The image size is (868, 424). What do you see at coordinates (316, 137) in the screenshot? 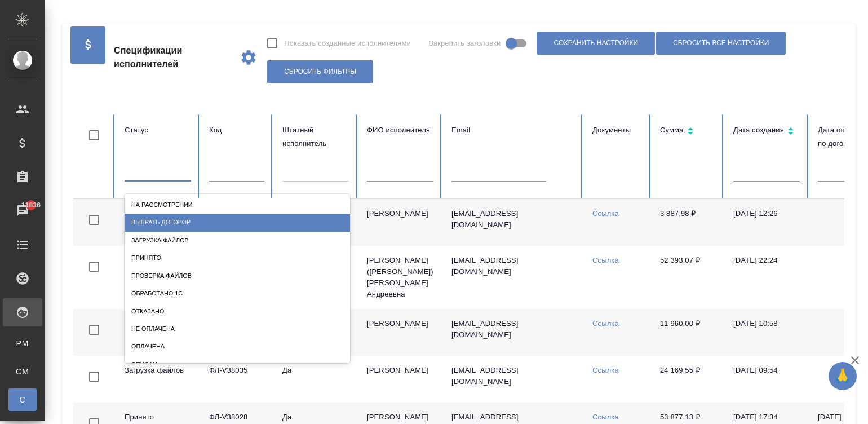
I see `div: Штатный исполнитель` at bounding box center [316, 137].